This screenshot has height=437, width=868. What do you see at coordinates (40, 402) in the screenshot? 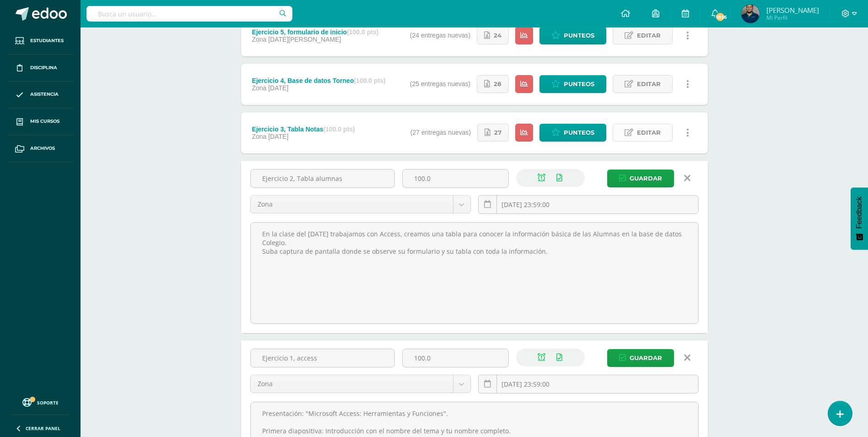
I see `a: Soporte` at bounding box center [40, 402].